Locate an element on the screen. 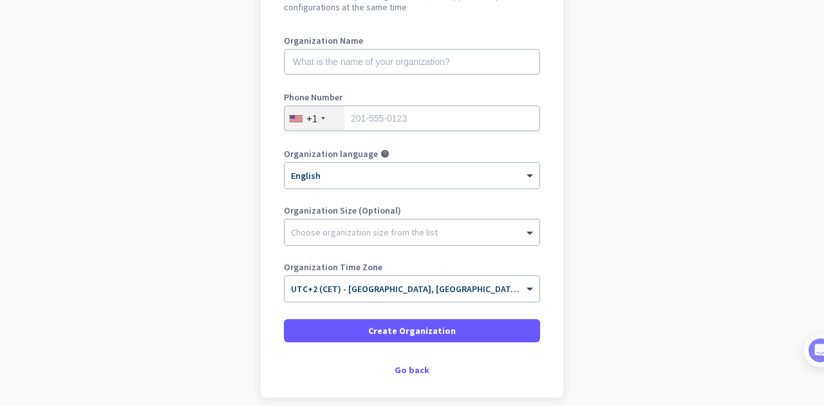  input: 201-555-0123 is located at coordinates (412, 118).